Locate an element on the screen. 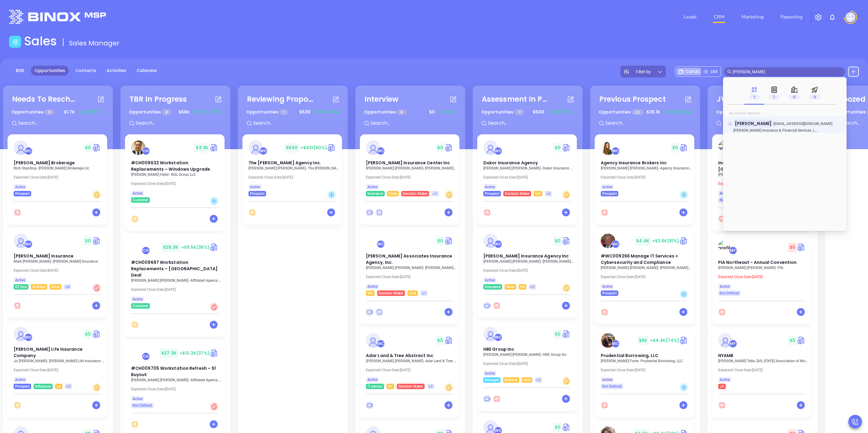 Image resolution: width=868 pixels, height=433 pixels. a: profileCarla Humber$26.3K+$9.5K(36%)Circle dollar#CH009697 Workstation Replacements – [GEOGRAPHIC... is located at coordinates (175, 271).